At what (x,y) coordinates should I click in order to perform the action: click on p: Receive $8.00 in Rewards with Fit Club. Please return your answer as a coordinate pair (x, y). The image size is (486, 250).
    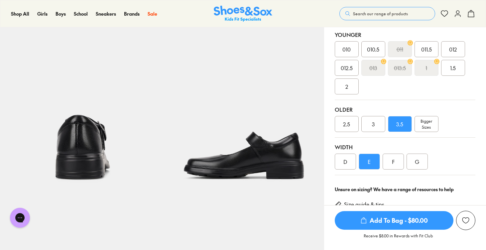
    Looking at the image, I should click on (398, 239).